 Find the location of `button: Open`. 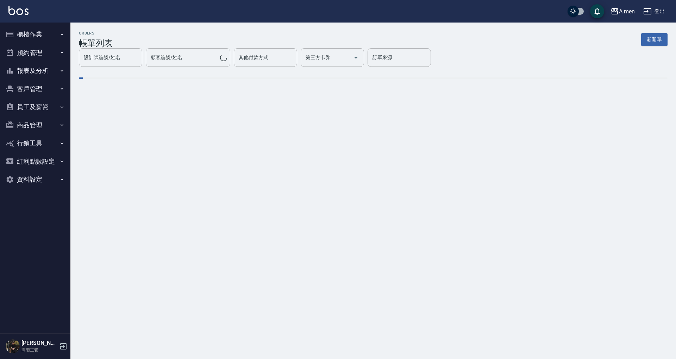

button: Open is located at coordinates (356, 58).